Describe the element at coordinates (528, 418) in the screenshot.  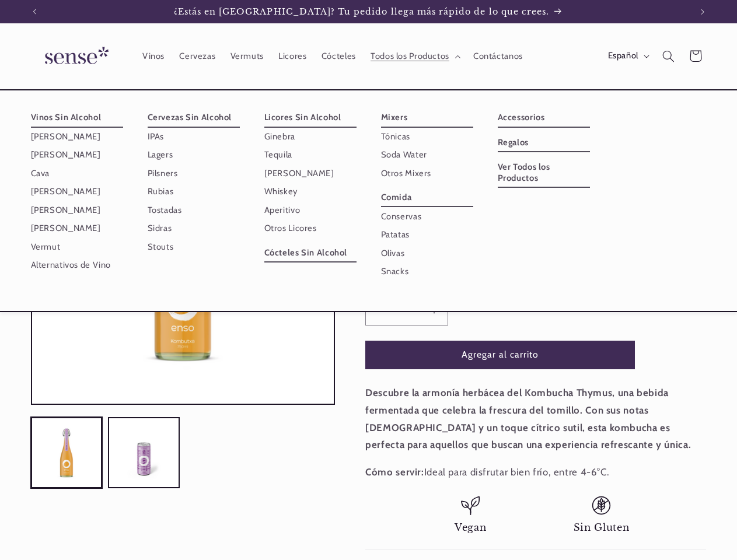
I see `strong: Descubre la armonía herbácea del Kombucha Thymus, una bebida fermentada que celebra la frescura d...` at that location.